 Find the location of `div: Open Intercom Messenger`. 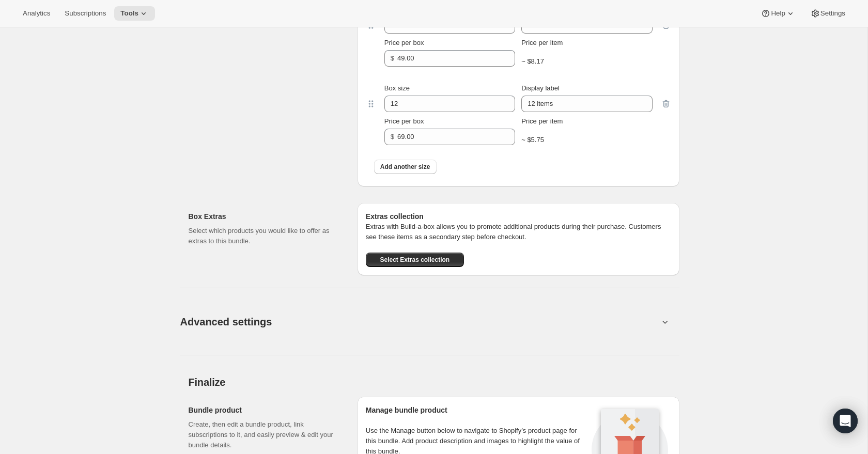

div: Open Intercom Messenger is located at coordinates (845, 421).